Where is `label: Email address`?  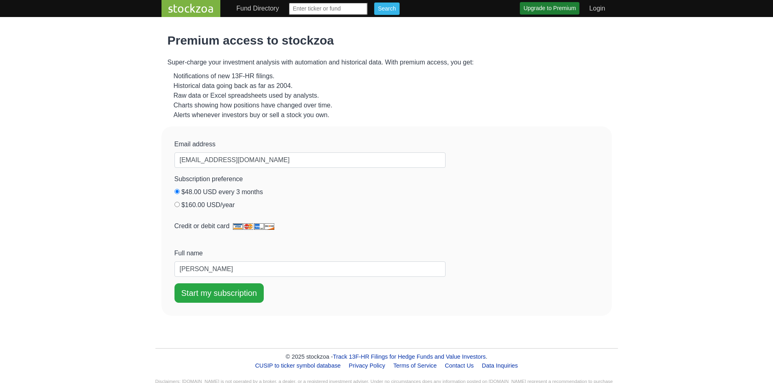 label: Email address is located at coordinates (195, 144).